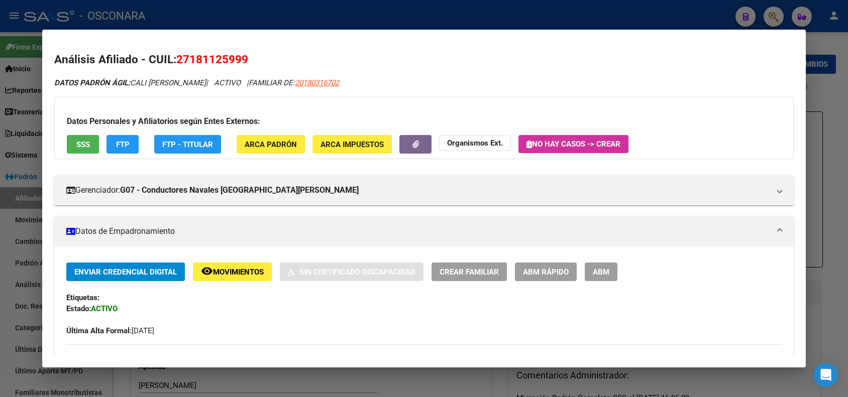 The width and height of the screenshot is (848, 397). Describe the element at coordinates (207, 271) in the screenshot. I see `mat-icon: remove_red_eye` at that location.